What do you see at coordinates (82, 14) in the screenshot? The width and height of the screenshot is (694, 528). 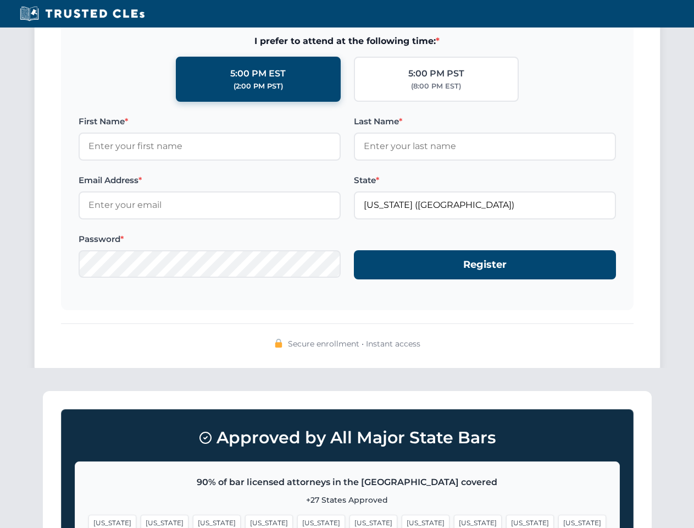 I see `img: Trusted CLEs` at bounding box center [82, 14].